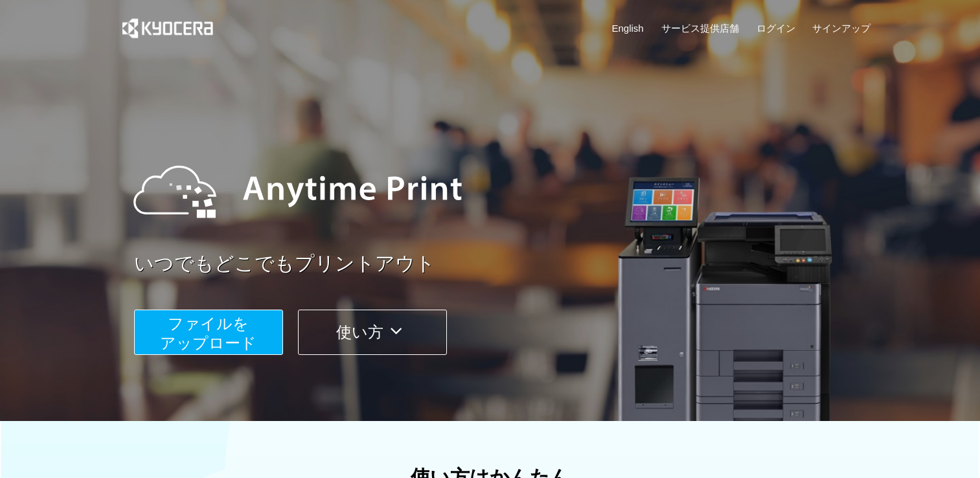  What do you see at coordinates (776, 28) in the screenshot?
I see `a: ログイン` at bounding box center [776, 28].